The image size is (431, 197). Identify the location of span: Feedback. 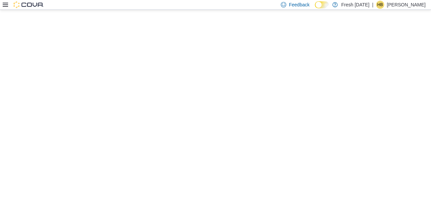
(299, 5).